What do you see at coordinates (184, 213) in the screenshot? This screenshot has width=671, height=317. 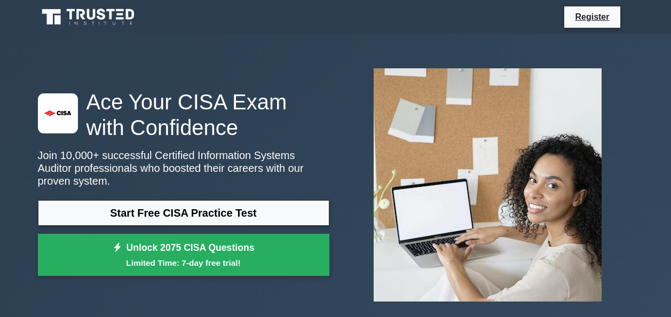 I see `a: Start Free CISA Practice Test` at bounding box center [184, 213].